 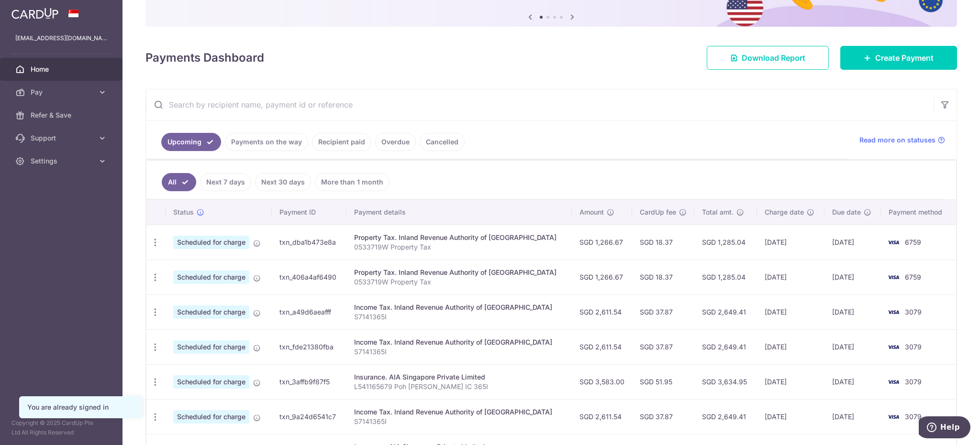 What do you see at coordinates (62, 161) in the screenshot?
I see `span: Settings` at bounding box center [62, 161].